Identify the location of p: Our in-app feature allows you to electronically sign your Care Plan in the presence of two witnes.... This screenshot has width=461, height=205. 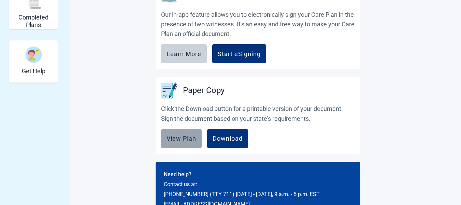
(258, 24).